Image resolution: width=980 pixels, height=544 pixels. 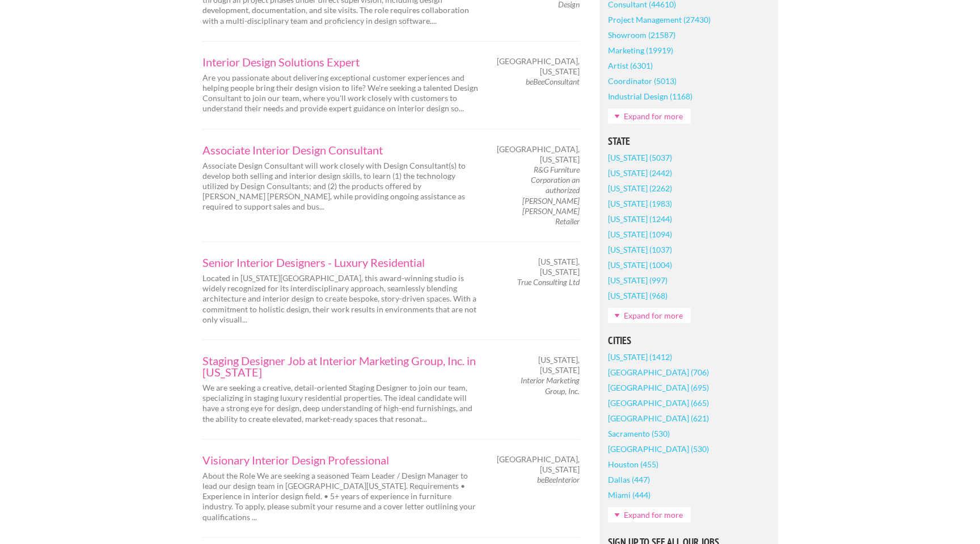 What do you see at coordinates (689, 341) in the screenshot?
I see `h5: Cities` at bounding box center [689, 341].